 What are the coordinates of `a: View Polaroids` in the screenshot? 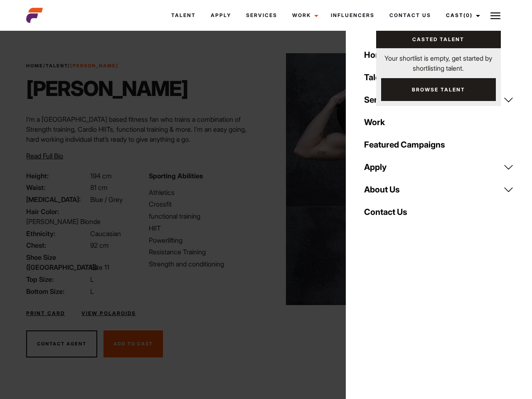 It's located at (108, 313).